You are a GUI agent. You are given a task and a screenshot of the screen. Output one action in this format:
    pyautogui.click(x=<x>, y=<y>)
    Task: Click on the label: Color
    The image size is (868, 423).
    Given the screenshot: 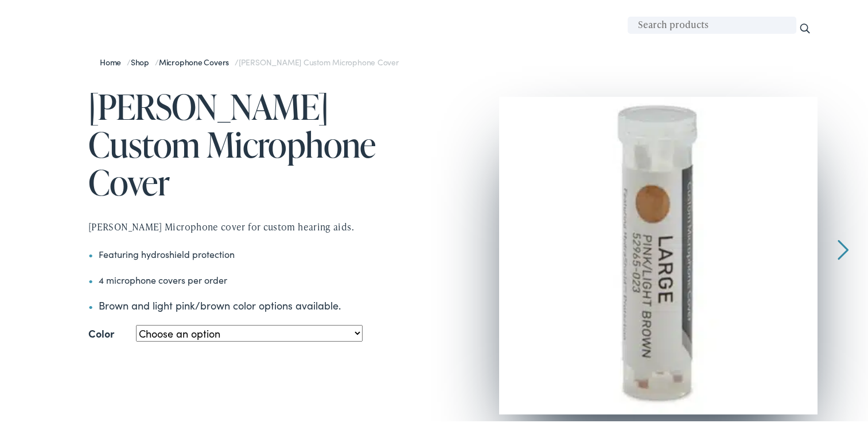 What is the action you would take?
    pyautogui.click(x=101, y=332)
    